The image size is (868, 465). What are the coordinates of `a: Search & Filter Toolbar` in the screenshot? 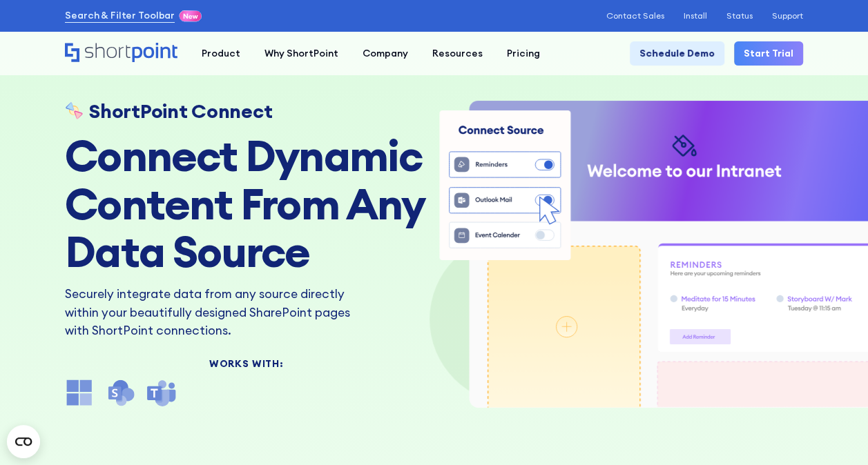 It's located at (119, 15).